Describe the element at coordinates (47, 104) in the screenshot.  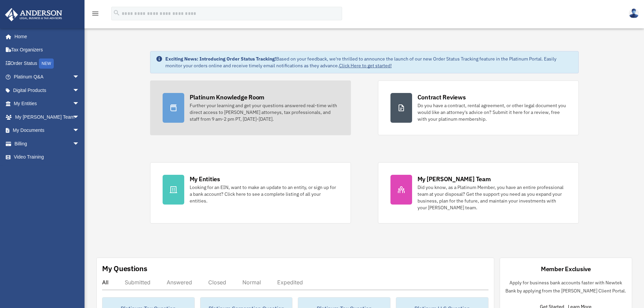
I see `a: My Entitiesarrow_drop_down` at that location.